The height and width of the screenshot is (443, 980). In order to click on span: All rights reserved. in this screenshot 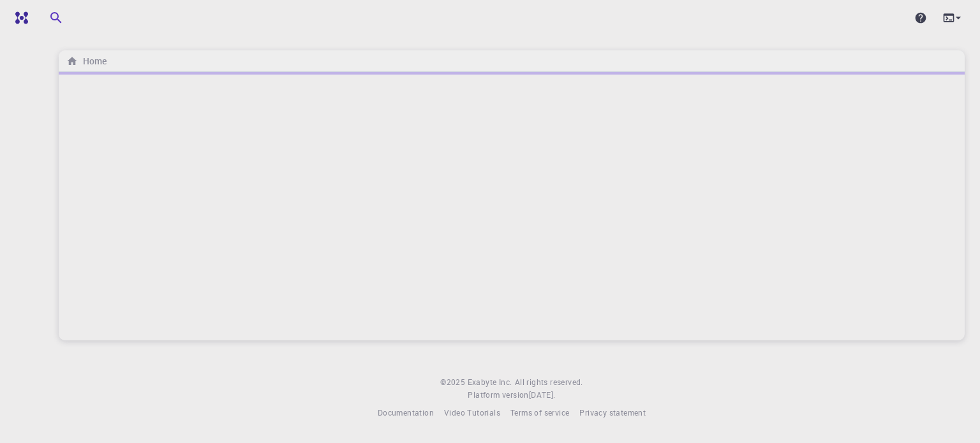, I will do `click(549, 383)`.